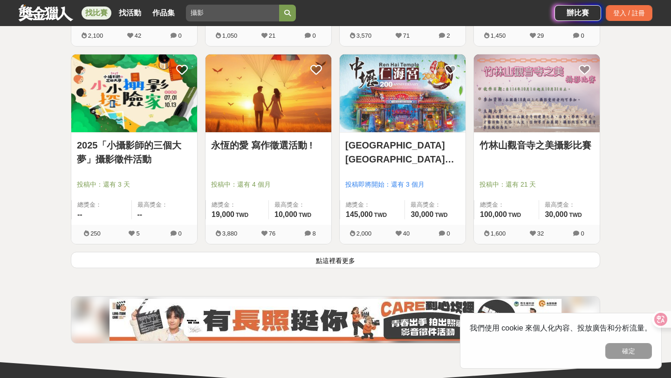 This screenshot has height=378, width=671. Describe the element at coordinates (230, 35) in the screenshot. I see `span: 1,050` at that location.